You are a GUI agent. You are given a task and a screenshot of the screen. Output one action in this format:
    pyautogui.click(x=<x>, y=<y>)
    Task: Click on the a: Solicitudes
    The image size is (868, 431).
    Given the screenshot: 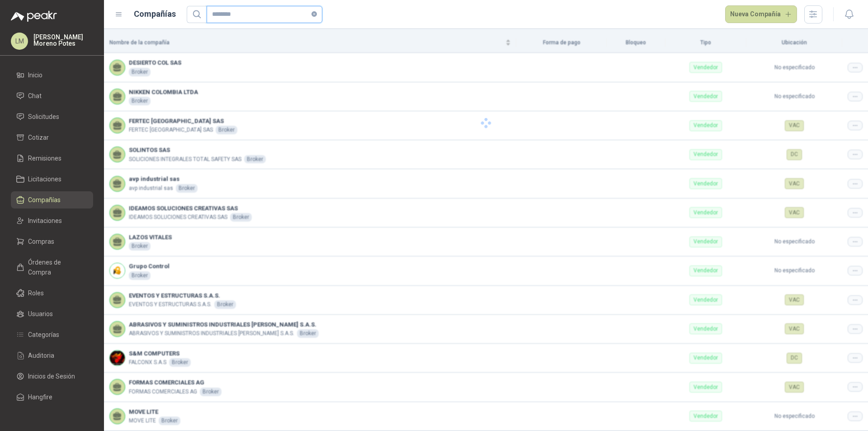 What is the action you would take?
    pyautogui.click(x=52, y=117)
    